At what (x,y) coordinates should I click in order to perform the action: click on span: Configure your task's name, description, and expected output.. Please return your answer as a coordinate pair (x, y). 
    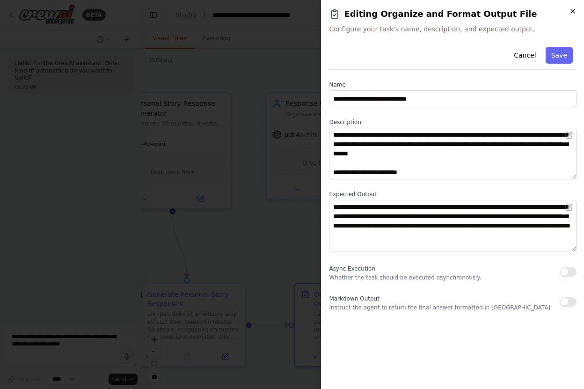
    Looking at the image, I should click on (453, 29).